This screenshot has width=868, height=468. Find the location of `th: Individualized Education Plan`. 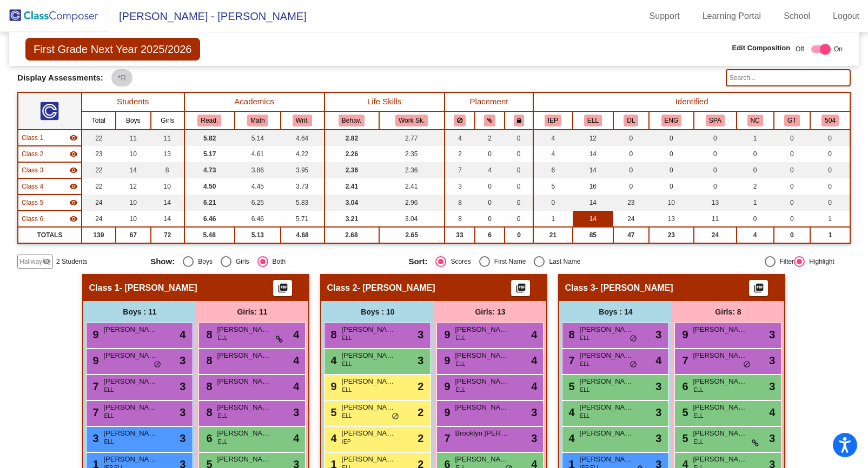

th: Individualized Education Plan is located at coordinates (553, 121).